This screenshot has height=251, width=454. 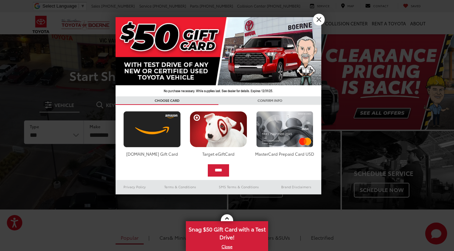 I want to click on a: Brand Disclaimers, so click(x=297, y=187).